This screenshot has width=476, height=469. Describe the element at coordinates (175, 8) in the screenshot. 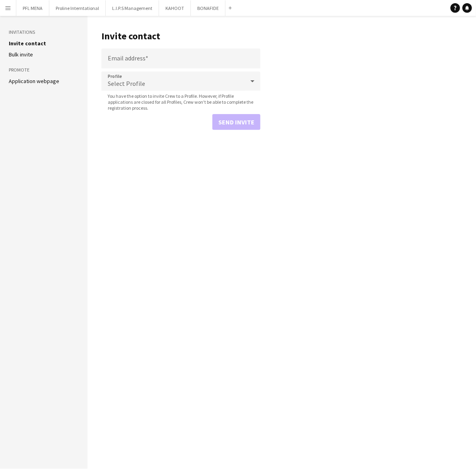

I see `button: KAHOOT` at that location.